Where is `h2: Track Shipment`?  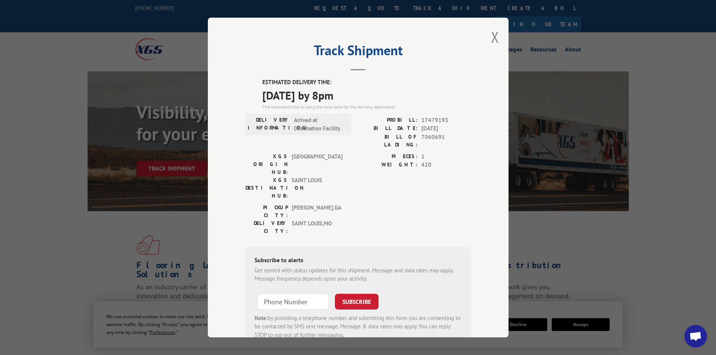 h2: Track Shipment is located at coordinates (358, 52).